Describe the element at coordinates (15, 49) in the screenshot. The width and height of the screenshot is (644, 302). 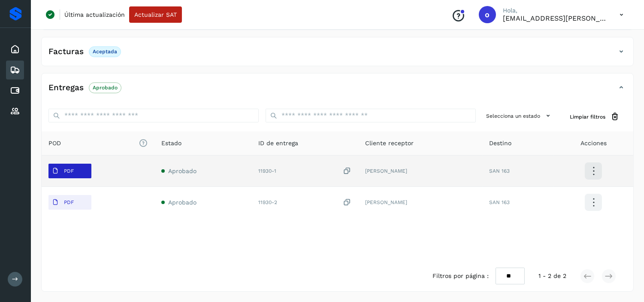
I see `div: Inicio` at that location.